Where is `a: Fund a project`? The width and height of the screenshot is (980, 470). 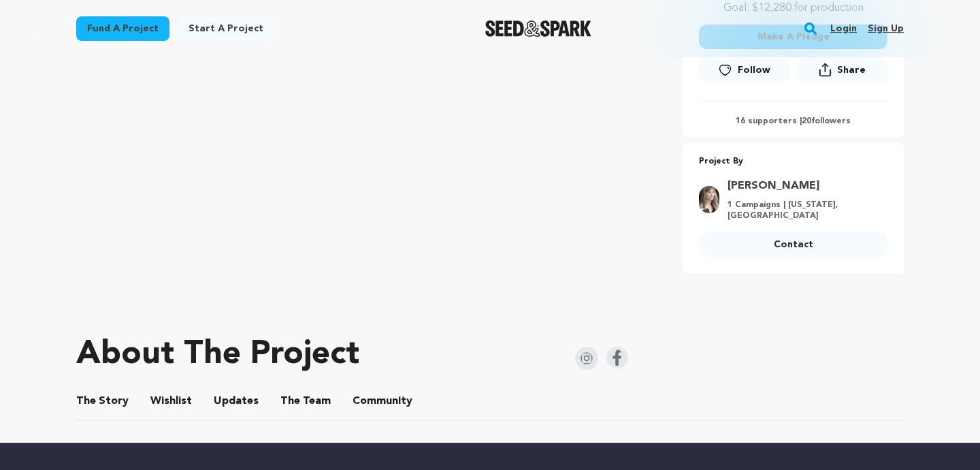 a: Fund a project is located at coordinates (122, 29).